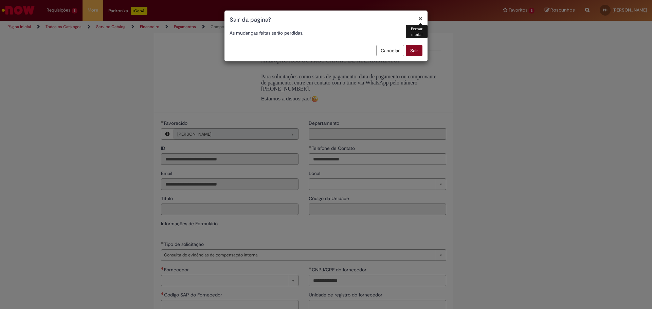  I want to click on button: Cancelar, so click(390, 51).